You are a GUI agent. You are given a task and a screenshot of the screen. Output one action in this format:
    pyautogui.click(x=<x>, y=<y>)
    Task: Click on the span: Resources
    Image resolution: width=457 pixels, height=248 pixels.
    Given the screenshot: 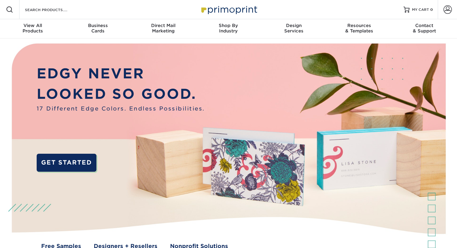 What is the action you would take?
    pyautogui.click(x=358, y=26)
    